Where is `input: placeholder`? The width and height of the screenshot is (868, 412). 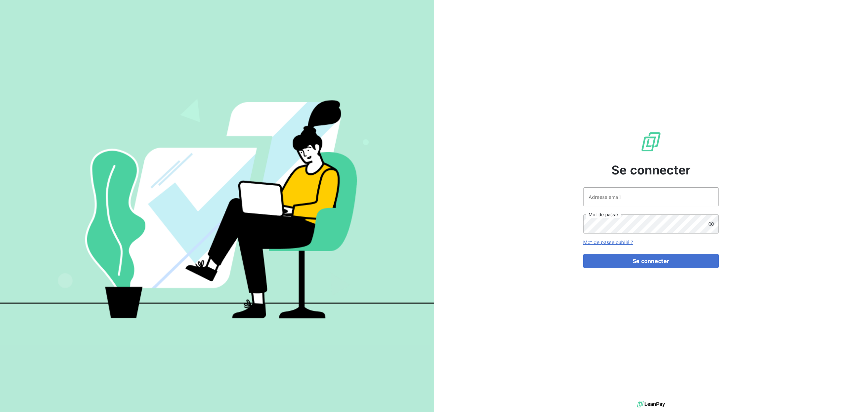
input: placeholder is located at coordinates (651, 197).